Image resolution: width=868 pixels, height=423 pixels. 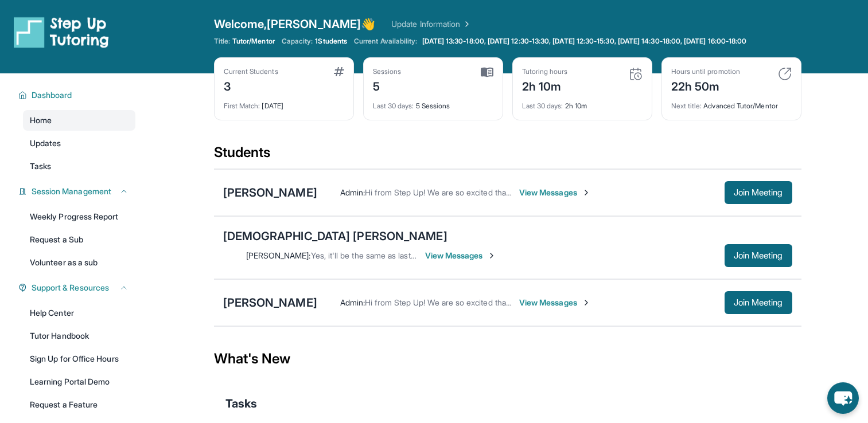 I want to click on div: Advanced Tutor/Mentor, so click(x=731, y=102).